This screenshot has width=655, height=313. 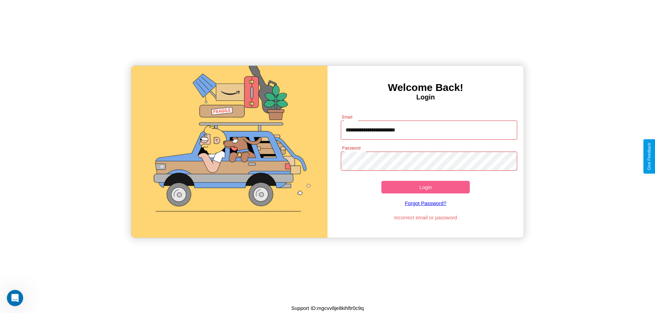 I want to click on div: Give Feedback, so click(x=649, y=157).